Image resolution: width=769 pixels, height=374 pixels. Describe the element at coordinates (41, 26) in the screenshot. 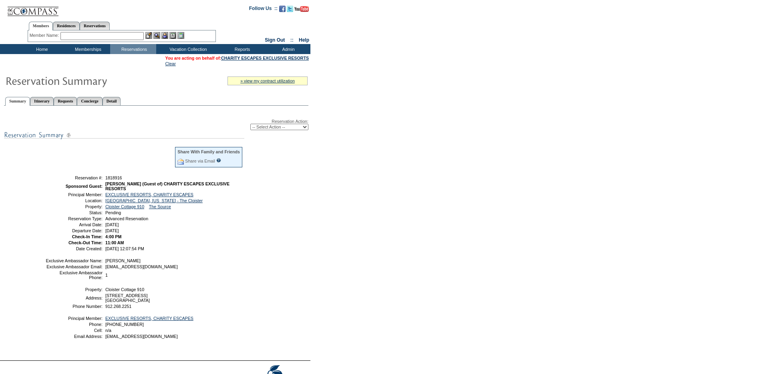

I see `a: Members` at that location.